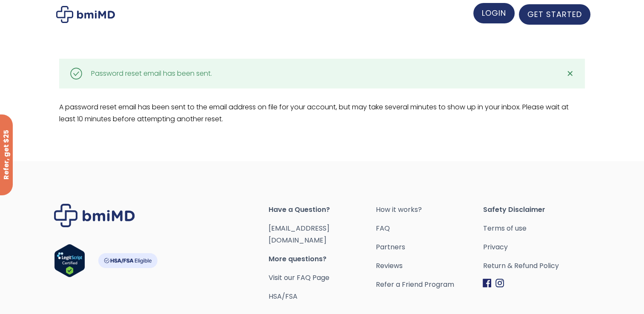  I want to click on a: Visit our FAQ Page, so click(299, 278).